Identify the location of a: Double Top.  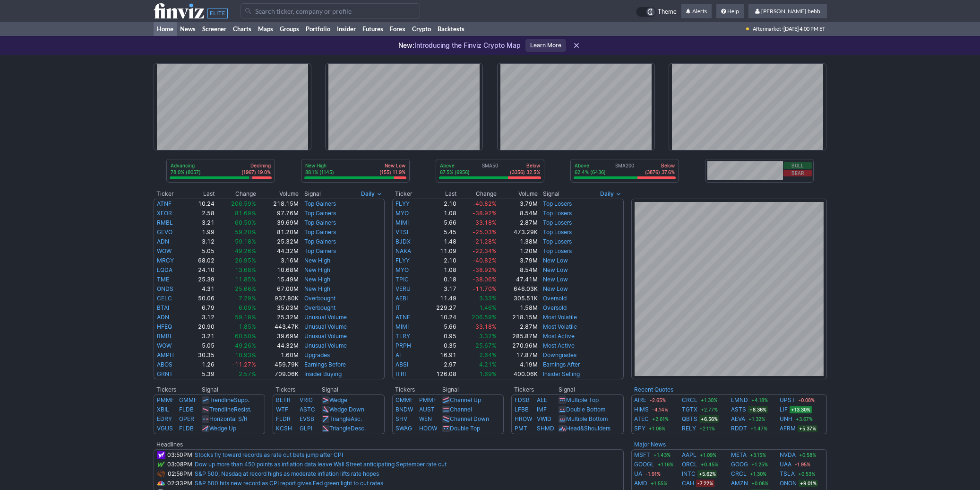
(465, 428).